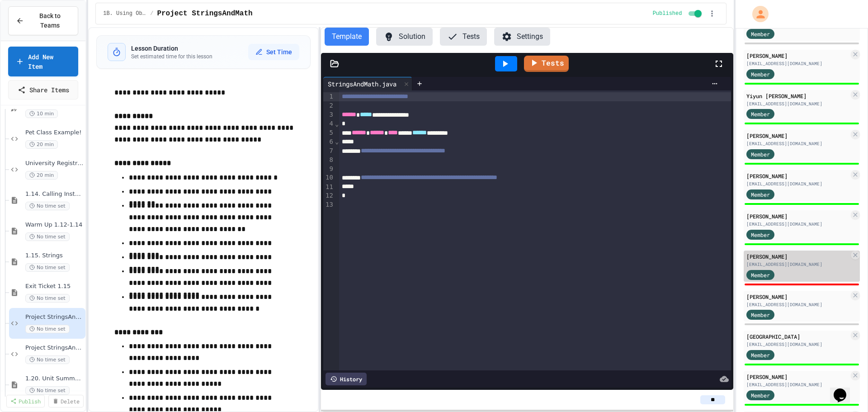 The height and width of the screenshot is (412, 868). What do you see at coordinates (55, 378) in the screenshot?
I see `span: 1.20. Unit Summary 1b (1.7-1.15)` at bounding box center [55, 378].